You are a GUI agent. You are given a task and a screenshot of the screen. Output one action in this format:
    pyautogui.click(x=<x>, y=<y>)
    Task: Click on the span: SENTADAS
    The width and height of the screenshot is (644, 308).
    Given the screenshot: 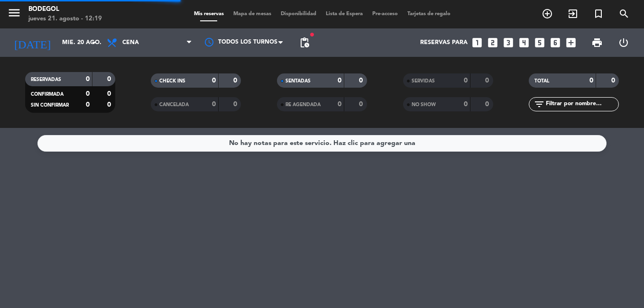 What is the action you would take?
    pyautogui.click(x=298, y=81)
    